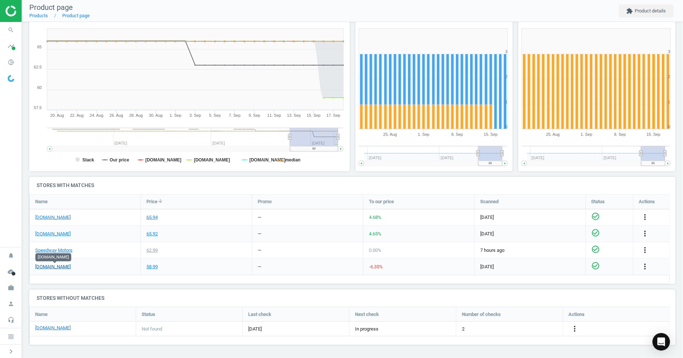 The height and width of the screenshot is (358, 683). What do you see at coordinates (375, 250) in the screenshot?
I see `span: 0.00 %` at bounding box center [375, 250].